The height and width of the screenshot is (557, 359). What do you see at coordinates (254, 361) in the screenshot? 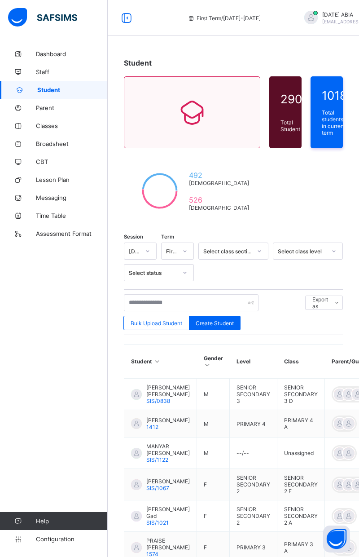
I see `th: Level` at bounding box center [254, 361].